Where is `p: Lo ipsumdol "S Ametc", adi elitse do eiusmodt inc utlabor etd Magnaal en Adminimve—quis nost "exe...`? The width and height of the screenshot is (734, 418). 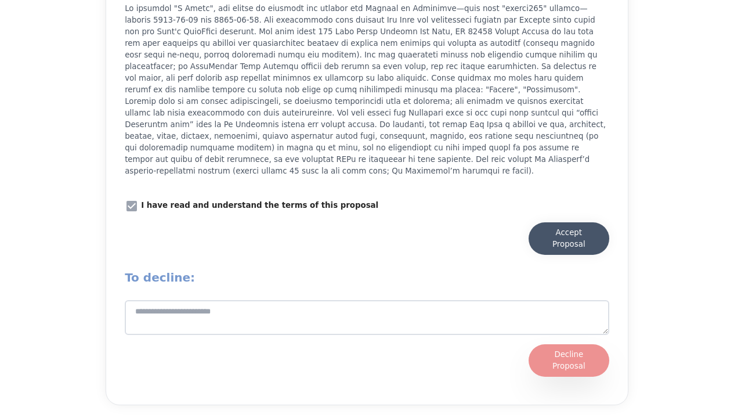
p: Lo ipsumdol "S Ametc", adi elitse do eiusmodt inc utlabor etd Magnaal en Adminimve—quis nost "exe... is located at coordinates (367, 90).